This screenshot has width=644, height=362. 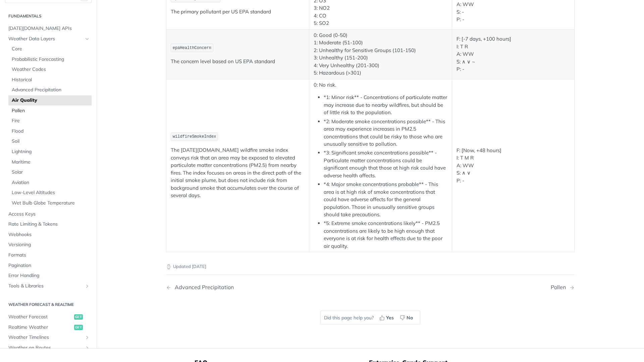 What do you see at coordinates (203, 287) in the screenshot?
I see `div: Advanced Precipitation` at bounding box center [203, 287].